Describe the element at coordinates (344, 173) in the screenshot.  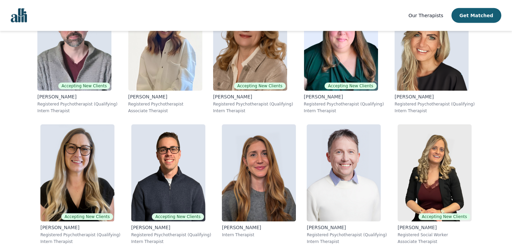
I see `img: Marc_Sommerville` at that location.